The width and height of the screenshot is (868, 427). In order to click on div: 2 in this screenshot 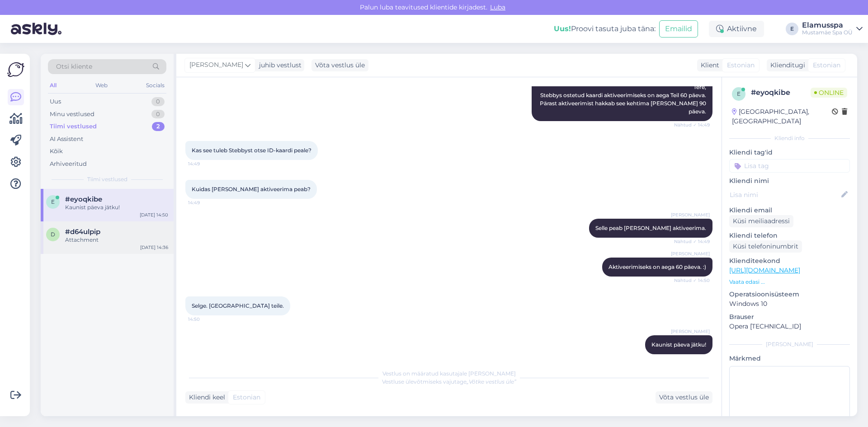, I will do `click(158, 126)`.